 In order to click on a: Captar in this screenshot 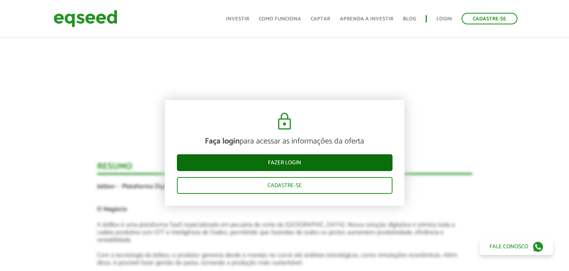, I will do `click(320, 19)`.